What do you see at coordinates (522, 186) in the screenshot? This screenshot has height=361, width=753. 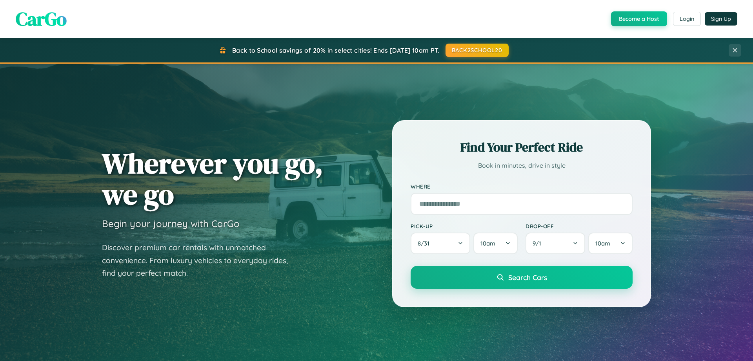 I see `label: Where` at bounding box center [522, 186].